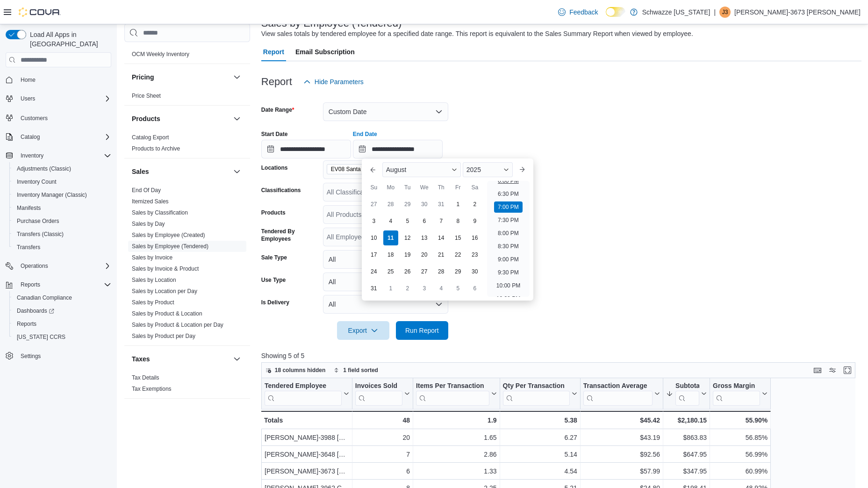 The height and width of the screenshot is (488, 868). I want to click on div: Button. Open the year selector. 2025 is currently selected., so click(488, 170).